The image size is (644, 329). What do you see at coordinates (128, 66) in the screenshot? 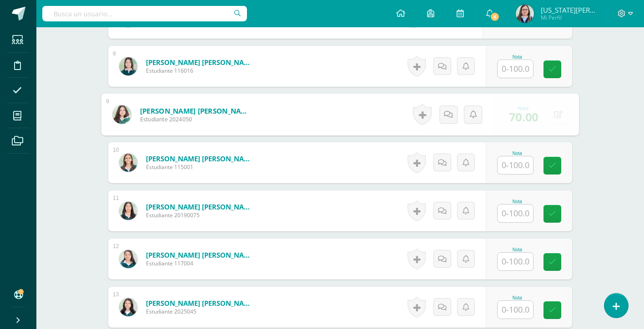
I see `img: 71f34da9d4fe31284609dbb70c313f4a.png` at bounding box center [128, 66].